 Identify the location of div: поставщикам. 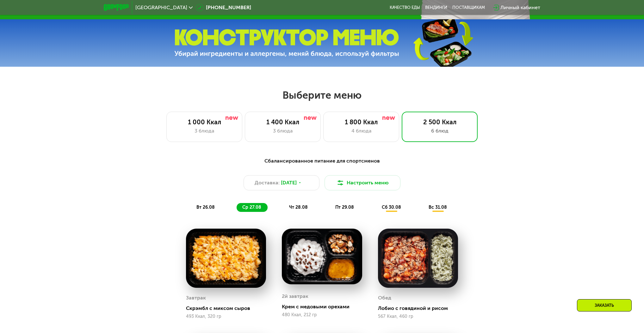
(468, 7).